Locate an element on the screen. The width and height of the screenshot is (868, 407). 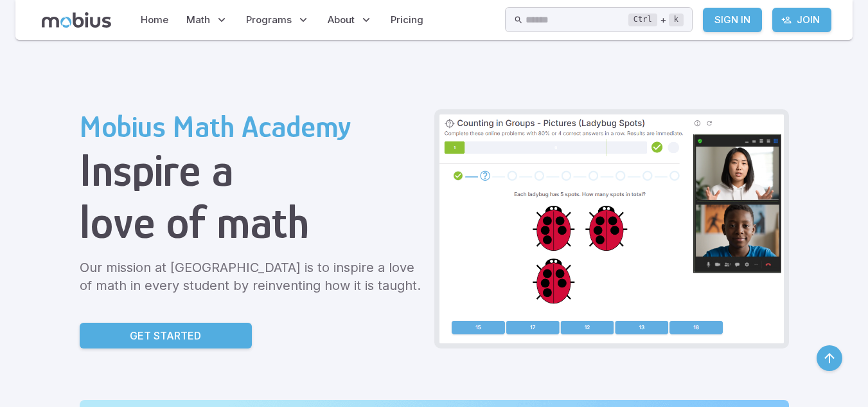
span: About is located at coordinates (341, 20).